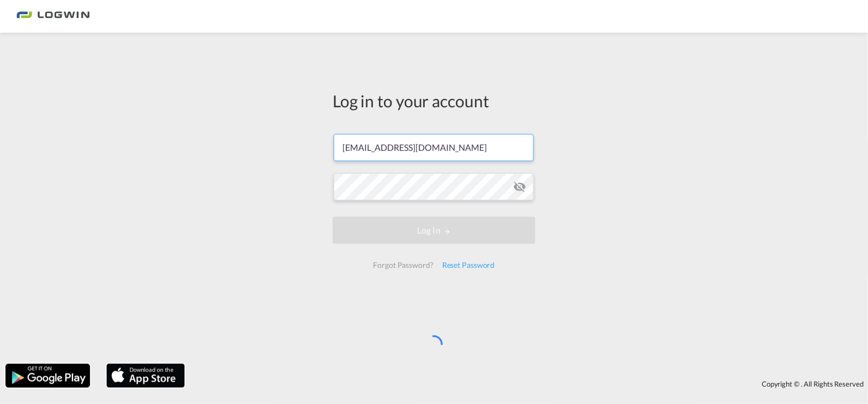 This screenshot has width=868, height=404. What do you see at coordinates (529, 385) in the screenshot?
I see `div: Copyright © . All Rights Reserved` at bounding box center [529, 385].